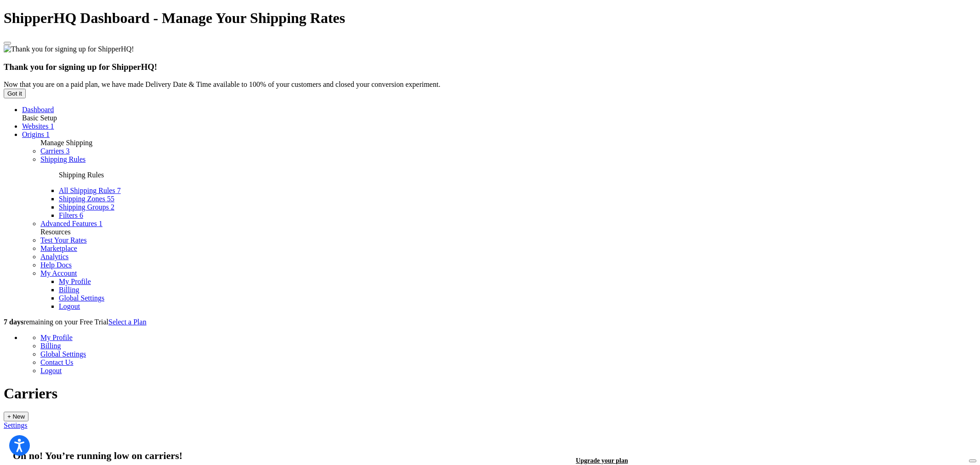 The image size is (980, 465). Describe the element at coordinates (81, 215) in the screenshot. I see `span: 6` at that location.